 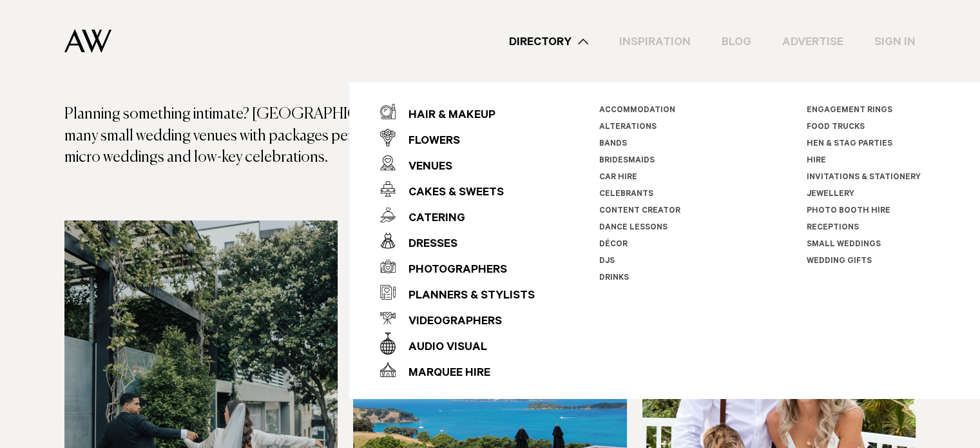 I want to click on div: Cakes & Sweets, so click(x=449, y=193).